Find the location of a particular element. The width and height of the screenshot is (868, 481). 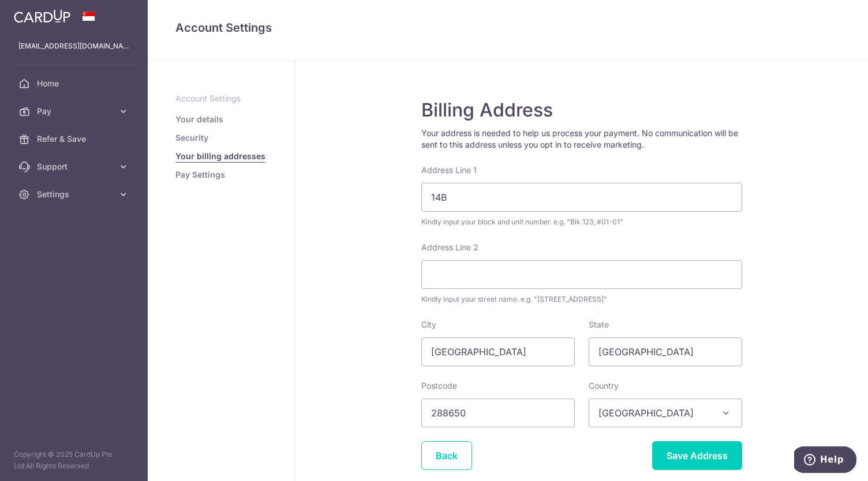

a: Your billing addresses is located at coordinates (220, 156).